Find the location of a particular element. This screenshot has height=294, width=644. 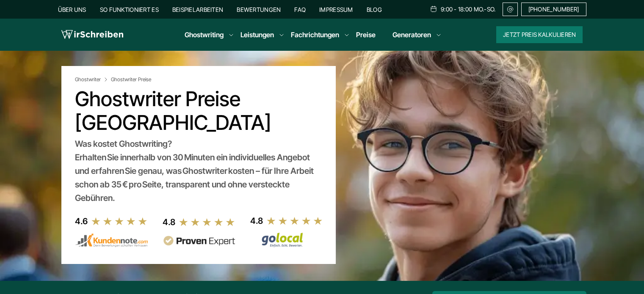

img: logo wirschreiben is located at coordinates (92, 35).